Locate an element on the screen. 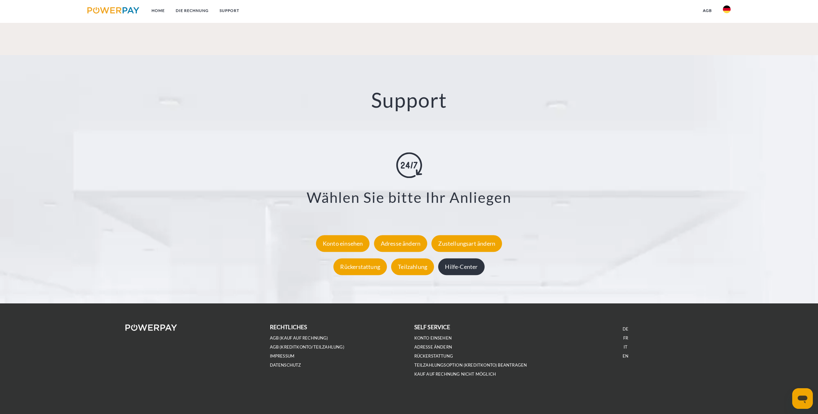  div: Teilzahlung is located at coordinates (412, 267).